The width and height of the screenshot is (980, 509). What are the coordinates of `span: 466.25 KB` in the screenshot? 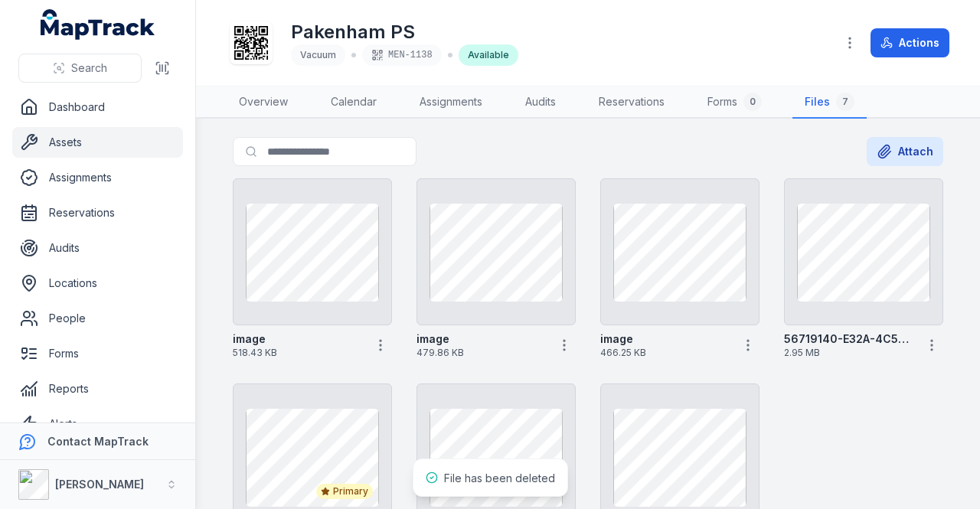 It's located at (665, 353).